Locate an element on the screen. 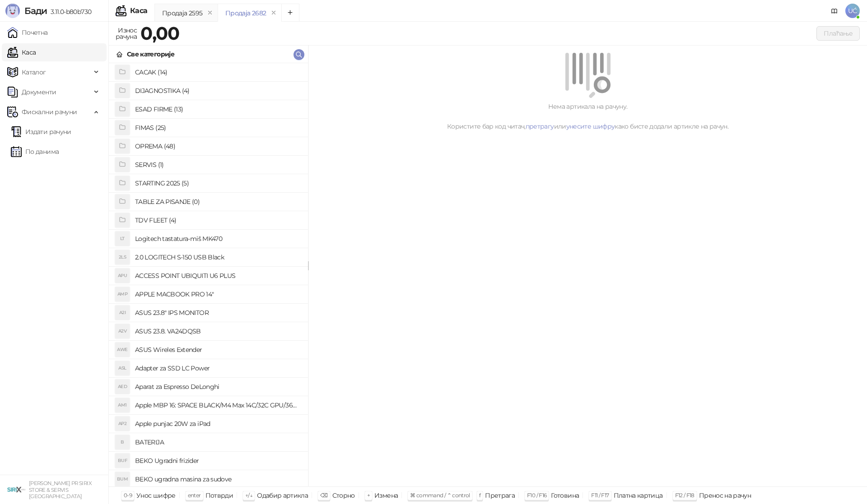 The image size is (867, 504). h4: Aparat za Espresso DeLonghi is located at coordinates (217, 387).